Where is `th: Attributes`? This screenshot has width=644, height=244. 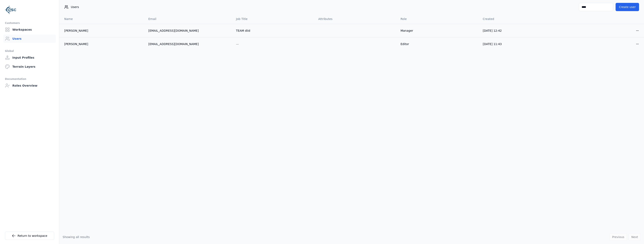
th: Attributes is located at coordinates (356, 19).